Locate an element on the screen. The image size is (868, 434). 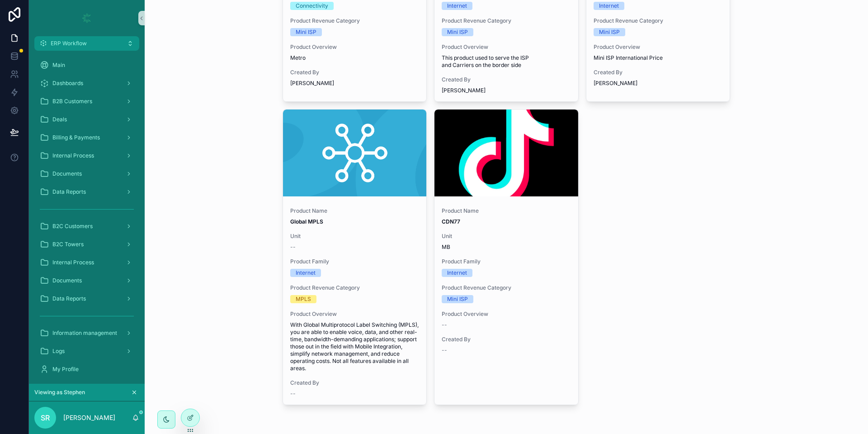
a: Deals is located at coordinates (87, 120).